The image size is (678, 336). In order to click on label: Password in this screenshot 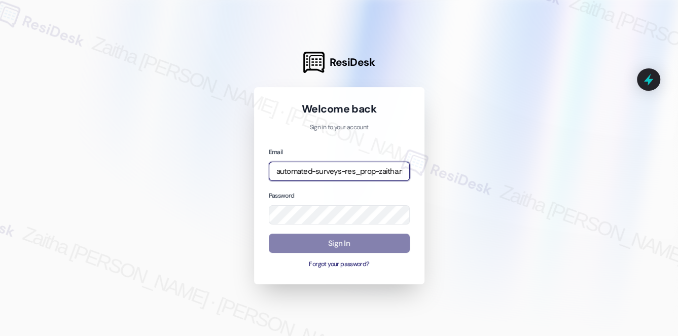, I will do `click(281, 196)`.